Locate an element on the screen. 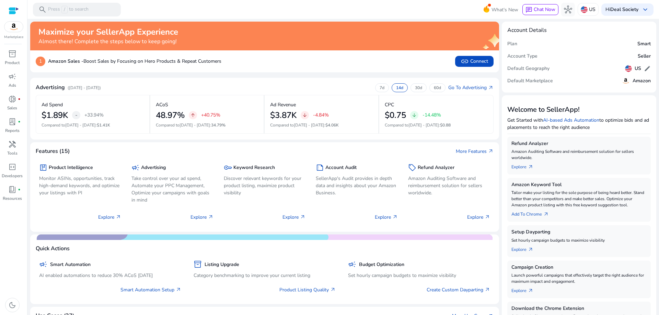  span: hub is located at coordinates (568, 10).